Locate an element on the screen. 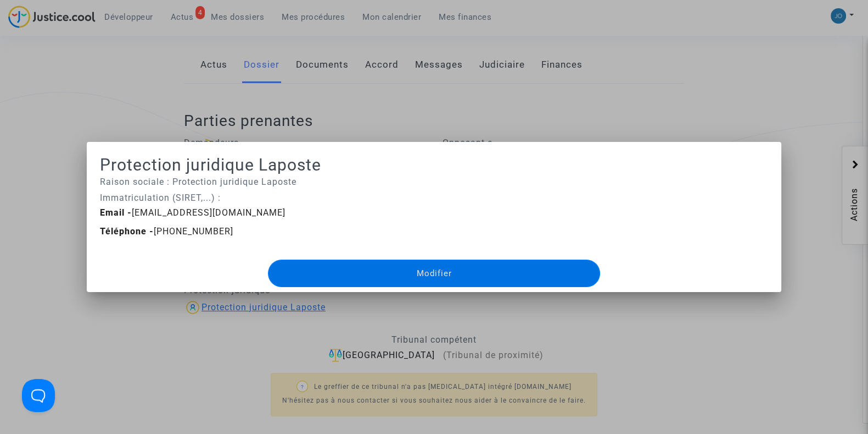 The height and width of the screenshot is (434, 868). div: v 4.0.25 is located at coordinates (42, 22).